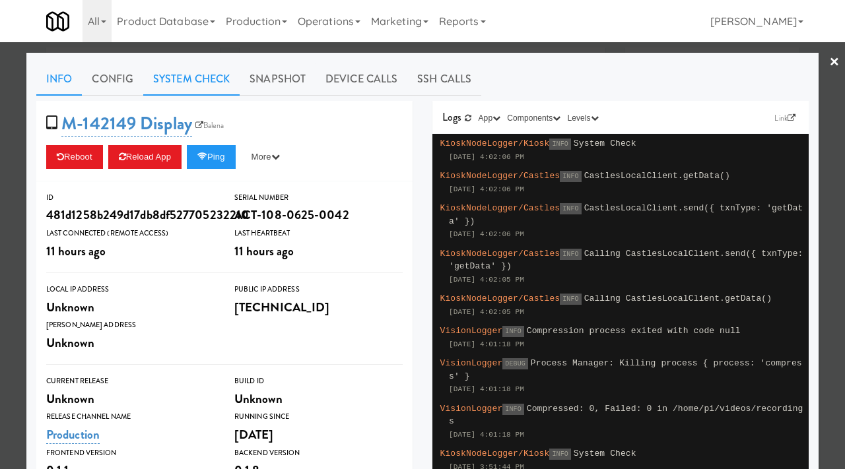 The width and height of the screenshot is (845, 469). Describe the element at coordinates (265, 157) in the screenshot. I see `button: More` at that location.